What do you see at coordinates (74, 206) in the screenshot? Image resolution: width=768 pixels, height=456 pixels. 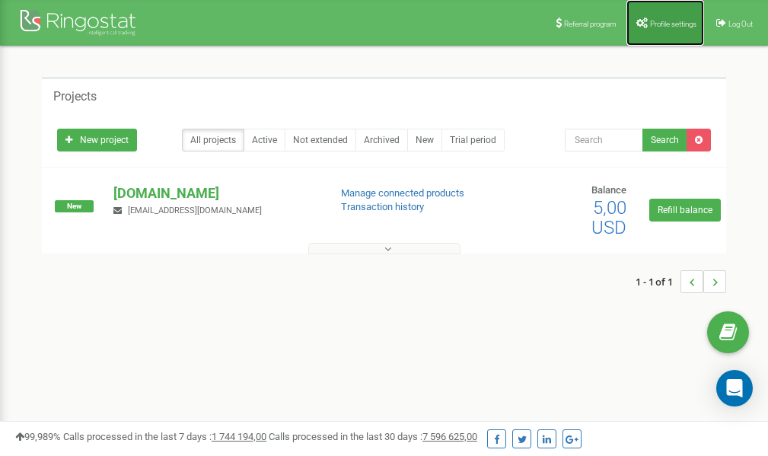 I see `span: New` at bounding box center [74, 206].